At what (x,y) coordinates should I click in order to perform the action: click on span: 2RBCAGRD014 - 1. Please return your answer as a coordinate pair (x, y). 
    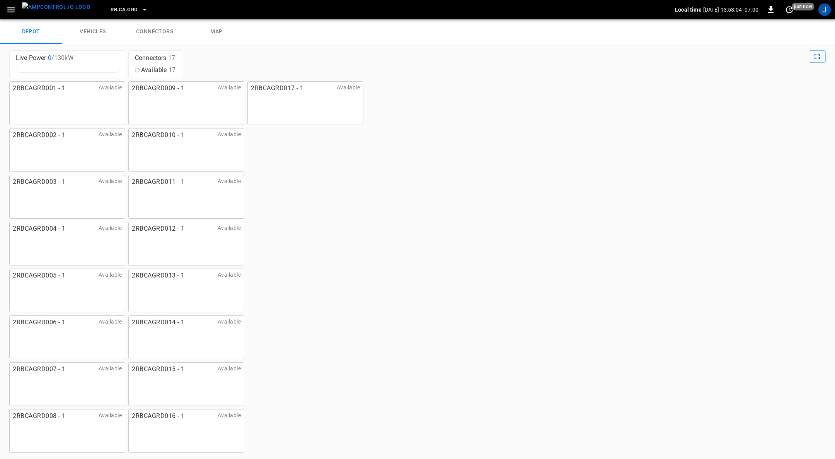
    Looking at the image, I should click on (158, 322).